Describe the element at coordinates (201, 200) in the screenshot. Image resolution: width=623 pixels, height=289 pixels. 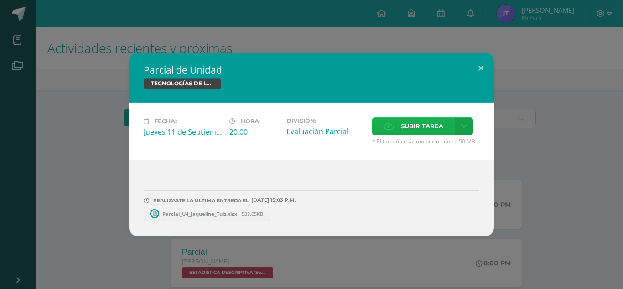
I see `span: REALIZASTE LA ÚLTIMA ENTREGA EL` at that location.